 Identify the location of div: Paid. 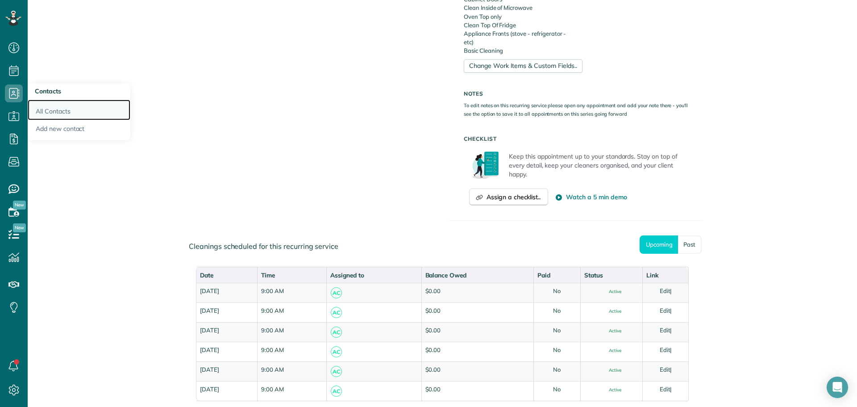
(557, 275).